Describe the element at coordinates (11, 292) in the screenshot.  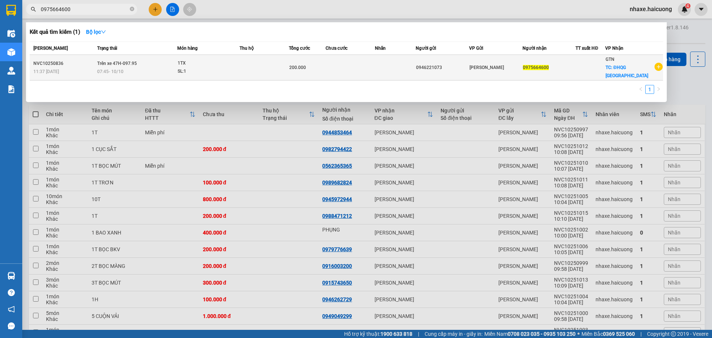
I see `span: question-circle` at that location.